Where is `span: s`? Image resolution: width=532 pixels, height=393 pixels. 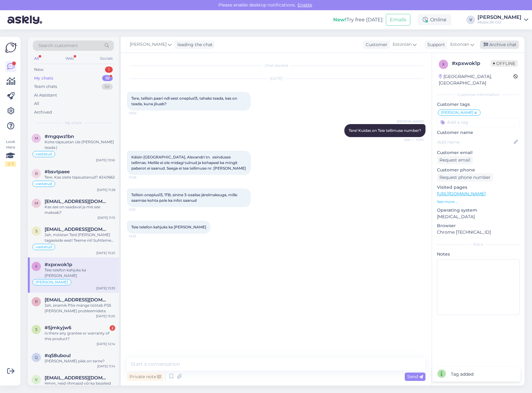
span: s is located at coordinates (37, 231).